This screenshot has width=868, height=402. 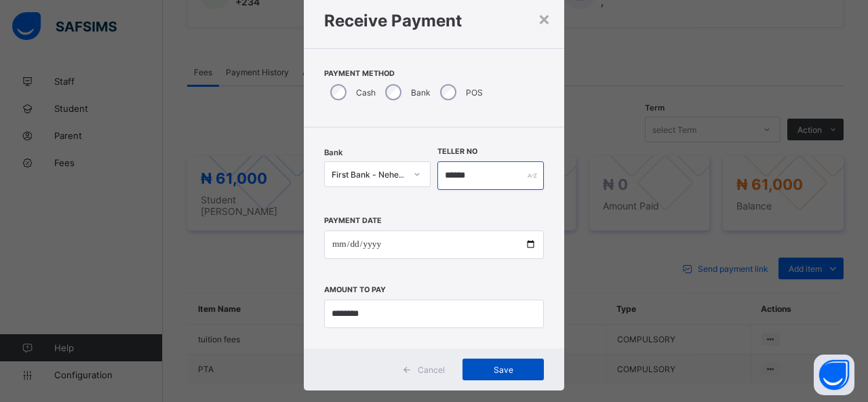 I want to click on button: Open asap, so click(x=835, y=374).